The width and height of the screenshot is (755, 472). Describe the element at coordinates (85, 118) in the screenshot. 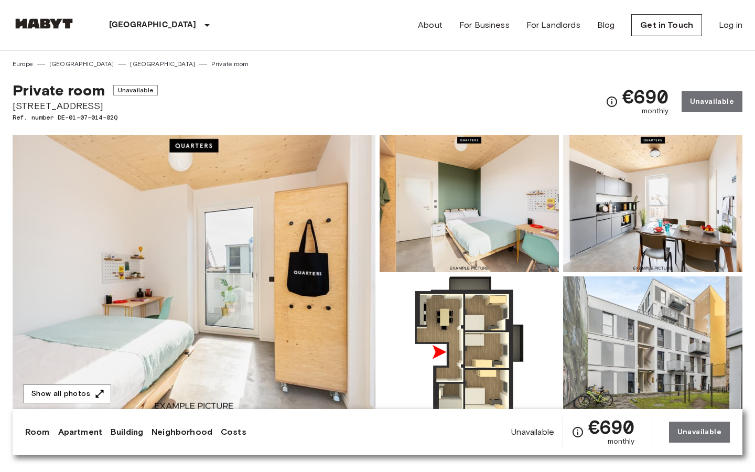

I see `span: Ref. number DE-01-07-014-02Q` at that location.